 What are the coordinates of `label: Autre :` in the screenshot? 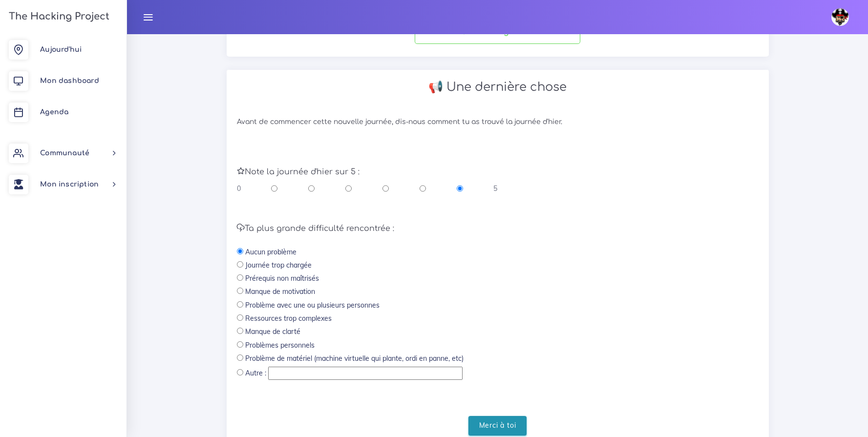 It's located at (255, 373).